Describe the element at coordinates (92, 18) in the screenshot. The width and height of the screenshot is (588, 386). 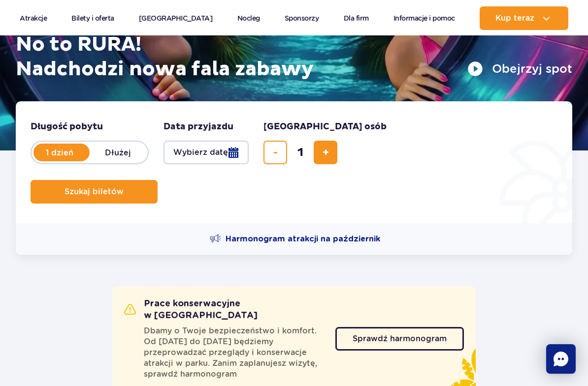
I see `a: Bilety i oferta` at that location.